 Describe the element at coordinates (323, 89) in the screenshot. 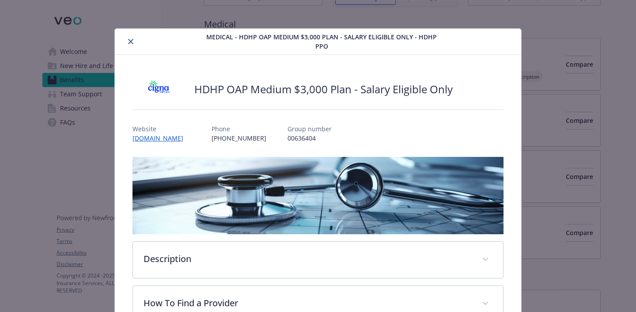

I see `h2: HDHP OAP Medium $3,000 Plan - Salary Eligible Only` at that location.